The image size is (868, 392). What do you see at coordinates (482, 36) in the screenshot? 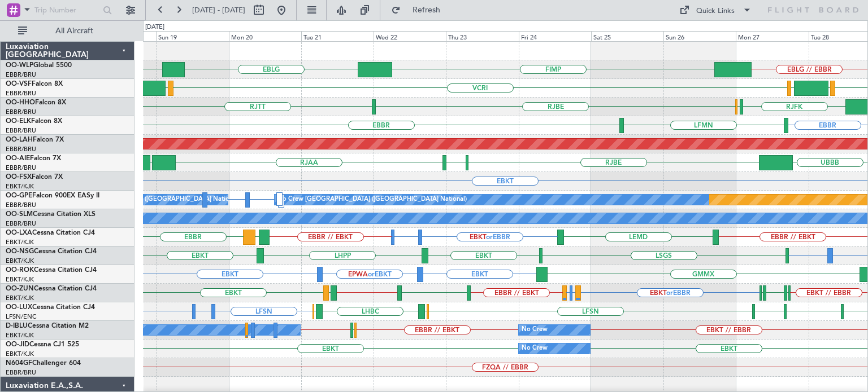
I see `div: Thu 23` at bounding box center [482, 36].